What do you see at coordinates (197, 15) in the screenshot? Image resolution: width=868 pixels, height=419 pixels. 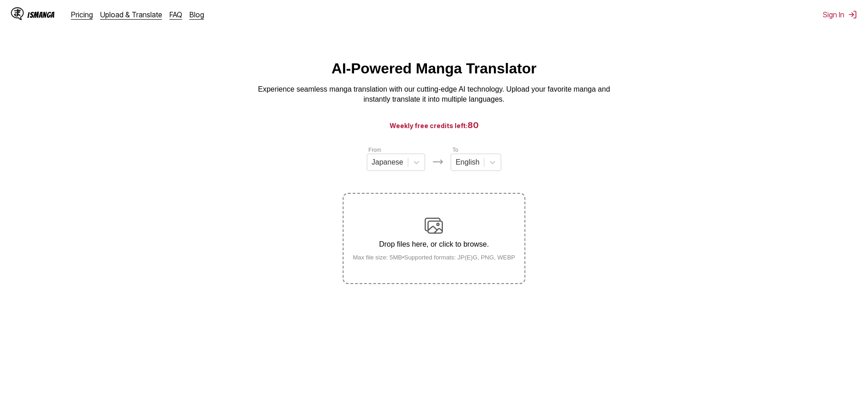 I see `a: Blog` at bounding box center [197, 15].